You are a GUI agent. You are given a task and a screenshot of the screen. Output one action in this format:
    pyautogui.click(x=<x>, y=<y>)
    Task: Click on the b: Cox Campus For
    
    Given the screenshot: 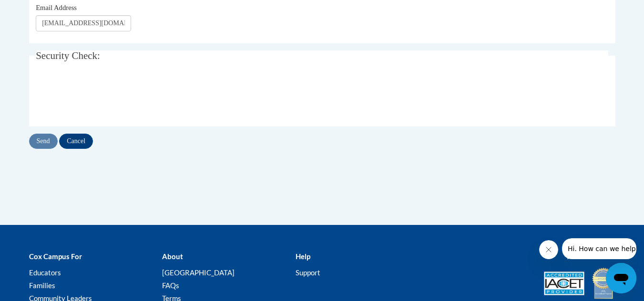 What is the action you would take?
    pyautogui.click(x=55, y=257)
    